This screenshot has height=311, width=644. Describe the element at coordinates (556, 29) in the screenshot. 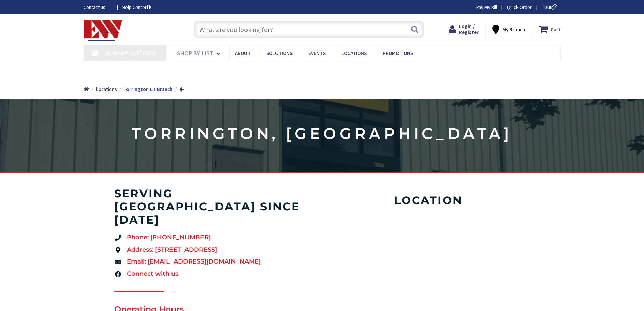

I see `strong: Cart` at that location.